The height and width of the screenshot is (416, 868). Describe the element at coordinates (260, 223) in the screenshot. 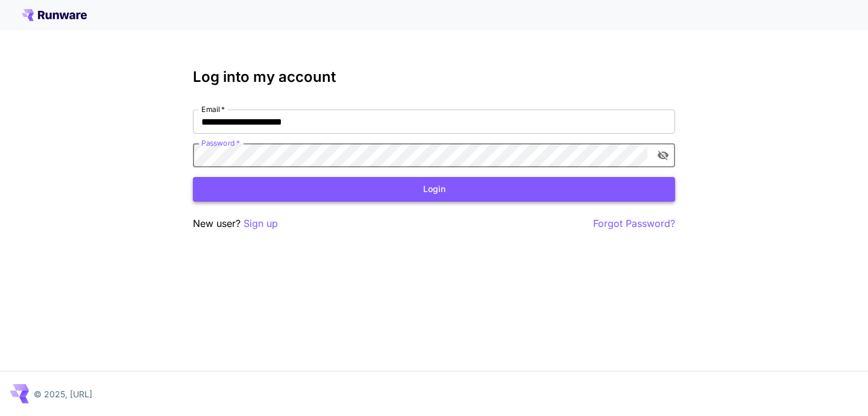

I see `button: Sign up` at that location.